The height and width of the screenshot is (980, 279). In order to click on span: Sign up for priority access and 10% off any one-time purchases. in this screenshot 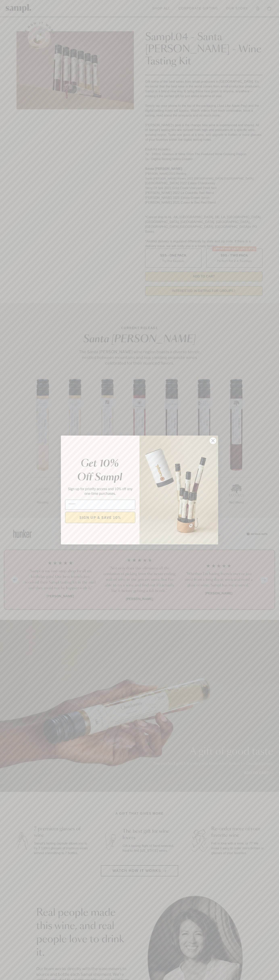, I will do `click(100, 491)`.